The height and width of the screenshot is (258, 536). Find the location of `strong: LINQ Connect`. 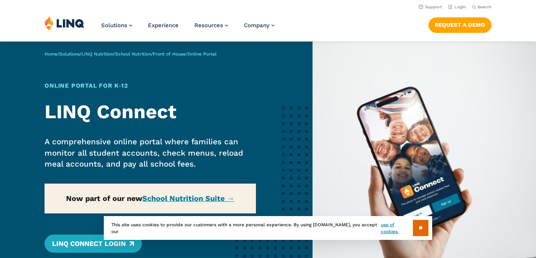

strong: LINQ Connect is located at coordinates (110, 111).